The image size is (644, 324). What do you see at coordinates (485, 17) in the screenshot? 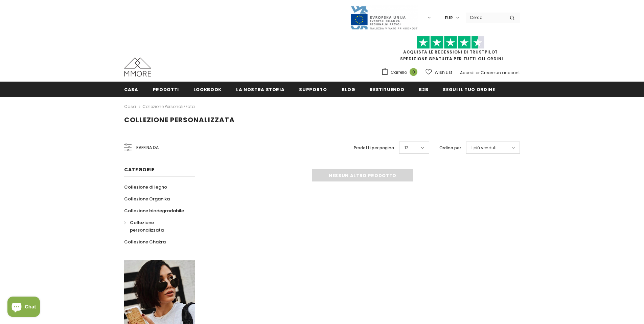
I see `input: Search Site` at bounding box center [485, 17].